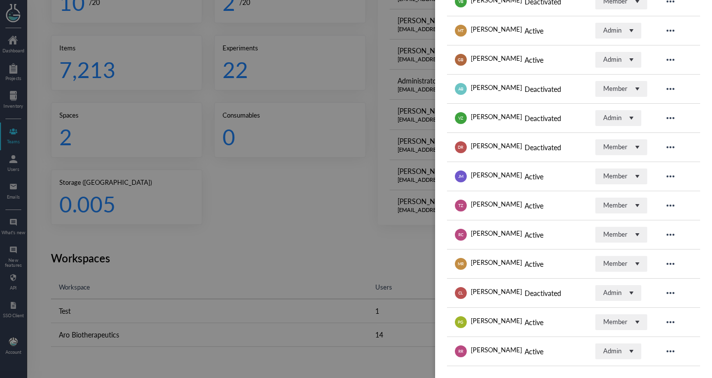 This screenshot has height=378, width=712. Describe the element at coordinates (461, 31) in the screenshot. I see `span: MT` at that location.